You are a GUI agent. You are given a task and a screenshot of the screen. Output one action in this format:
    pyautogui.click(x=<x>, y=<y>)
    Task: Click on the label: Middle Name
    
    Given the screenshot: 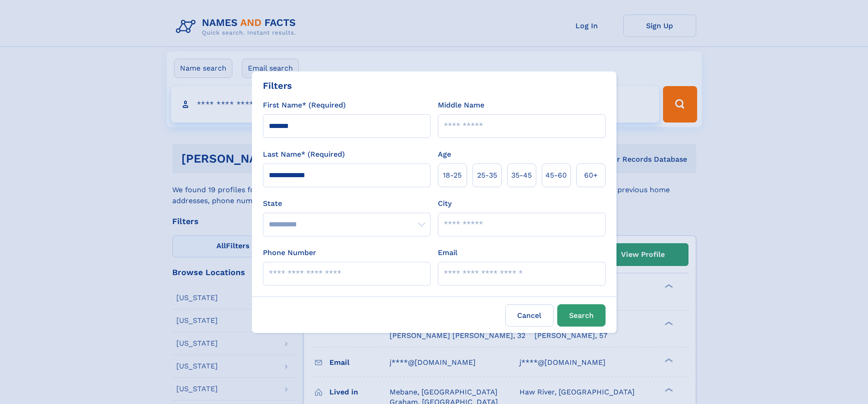 What is the action you would take?
    pyautogui.click(x=461, y=105)
    